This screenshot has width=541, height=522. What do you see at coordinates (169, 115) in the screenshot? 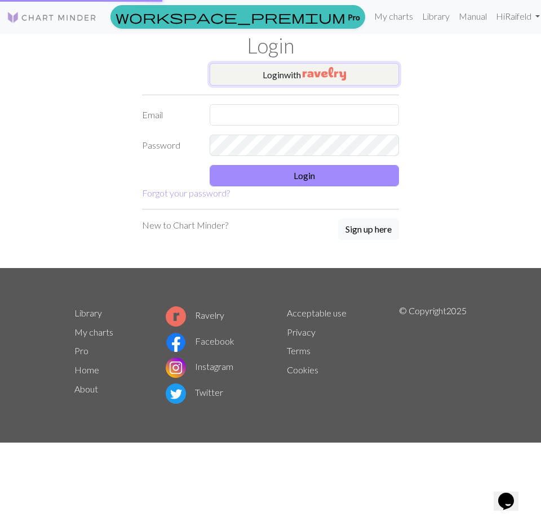
I see `label: Email` at bounding box center [169, 115].